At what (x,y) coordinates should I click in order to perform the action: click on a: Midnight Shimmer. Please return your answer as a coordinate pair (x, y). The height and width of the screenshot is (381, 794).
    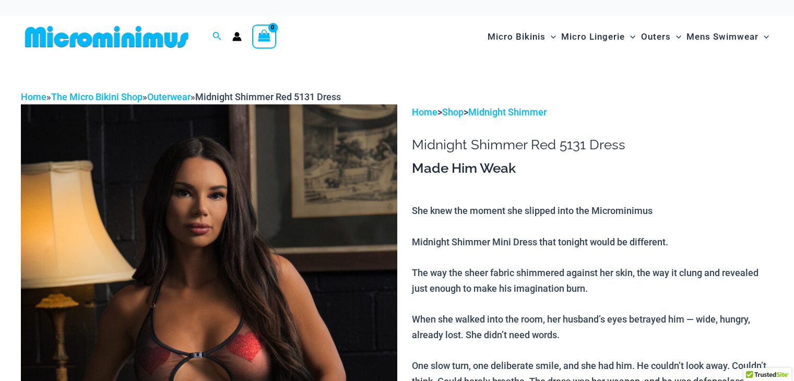
    Looking at the image, I should click on (507, 112).